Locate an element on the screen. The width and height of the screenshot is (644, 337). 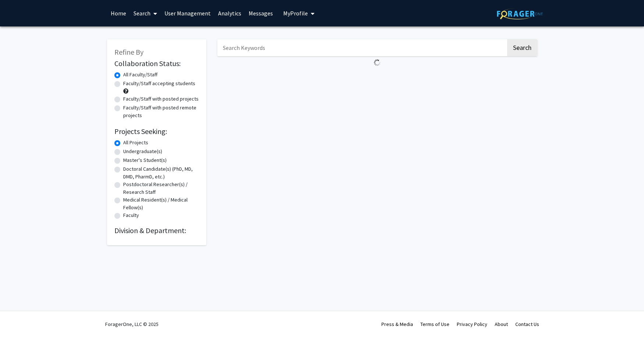
a: User Management is located at coordinates (188, 13).